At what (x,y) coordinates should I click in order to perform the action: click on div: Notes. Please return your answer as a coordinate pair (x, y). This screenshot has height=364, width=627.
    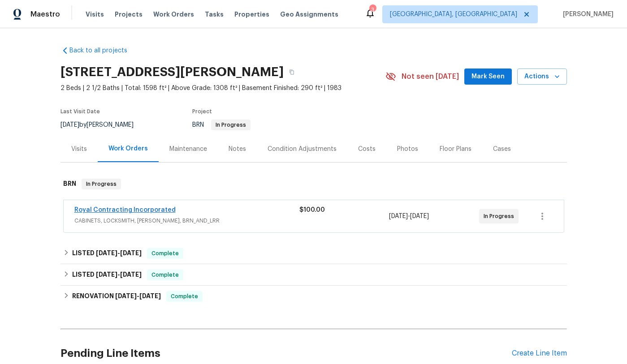
    Looking at the image, I should click on (237, 149).